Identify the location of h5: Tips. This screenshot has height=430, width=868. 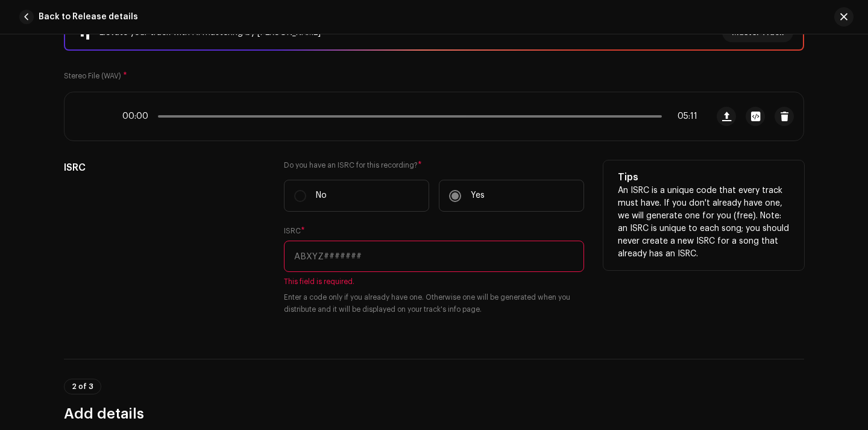
(703, 177).